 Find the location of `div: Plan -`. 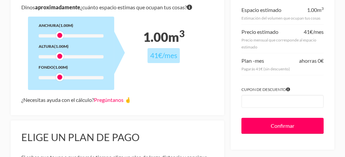

div: Plan - is located at coordinates (252, 61).